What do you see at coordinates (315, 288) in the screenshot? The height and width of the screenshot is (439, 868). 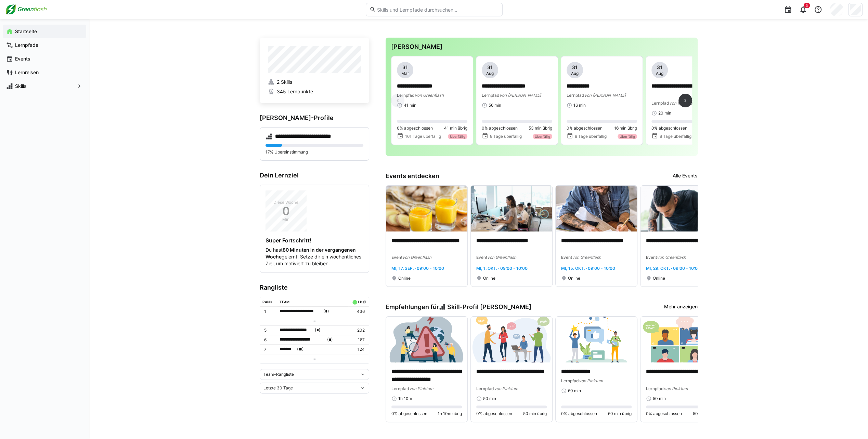 I see `h3: Rangliste` at bounding box center [315, 288].